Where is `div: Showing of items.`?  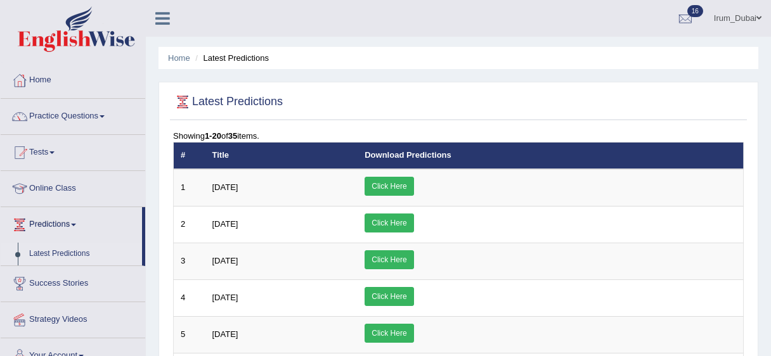 div: Showing of items. is located at coordinates (458, 136).